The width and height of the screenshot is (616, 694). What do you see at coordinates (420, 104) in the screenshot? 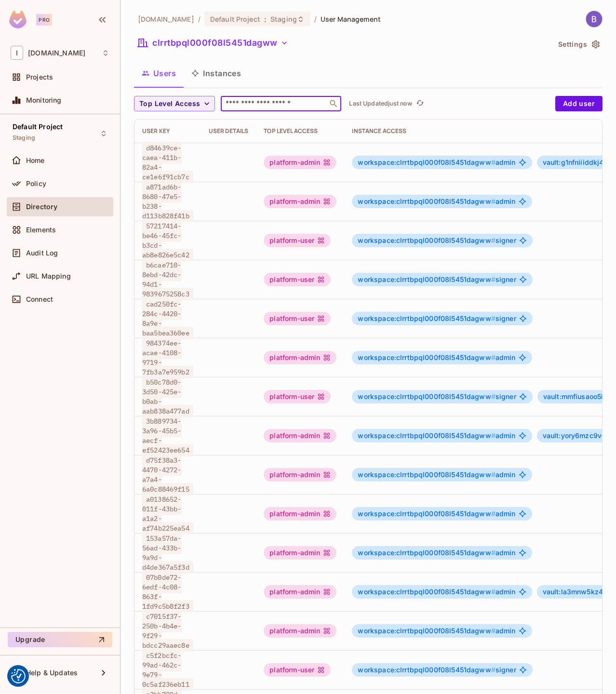
I see `span: refresh` at bounding box center [420, 104].